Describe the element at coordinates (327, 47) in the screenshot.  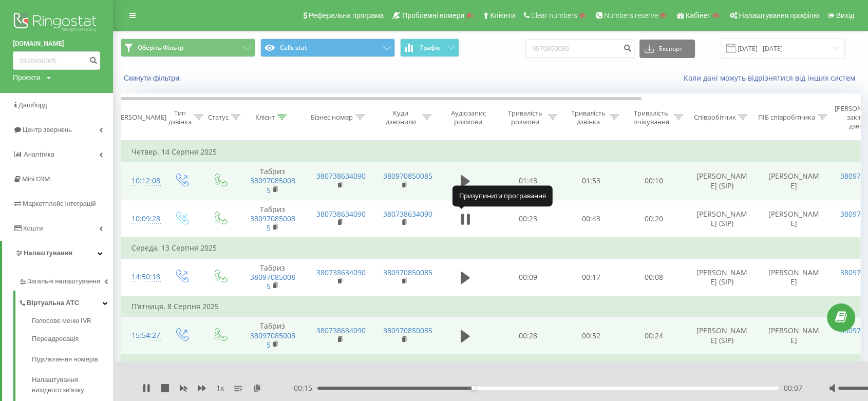
I see `button: Calls stat` at that location.